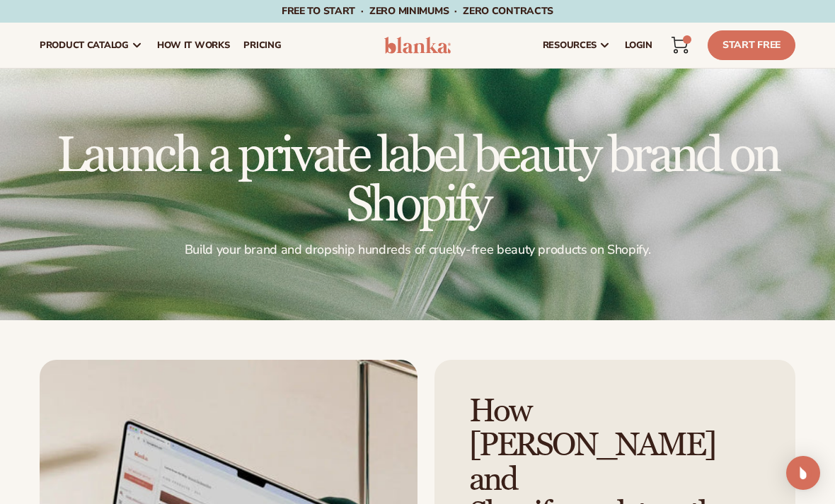 Image resolution: width=835 pixels, height=504 pixels. I want to click on span: LOGIN, so click(638, 45).